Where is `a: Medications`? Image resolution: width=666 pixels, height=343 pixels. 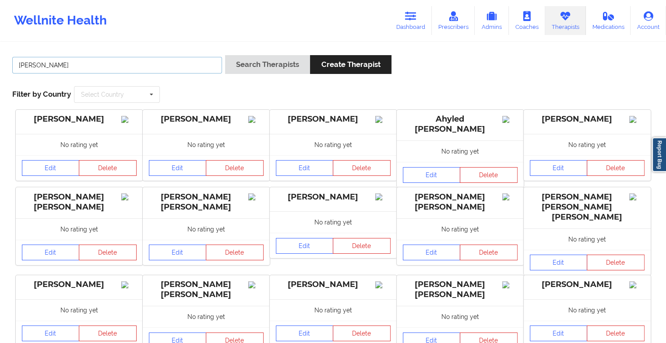 a: Medications is located at coordinates (608, 21).